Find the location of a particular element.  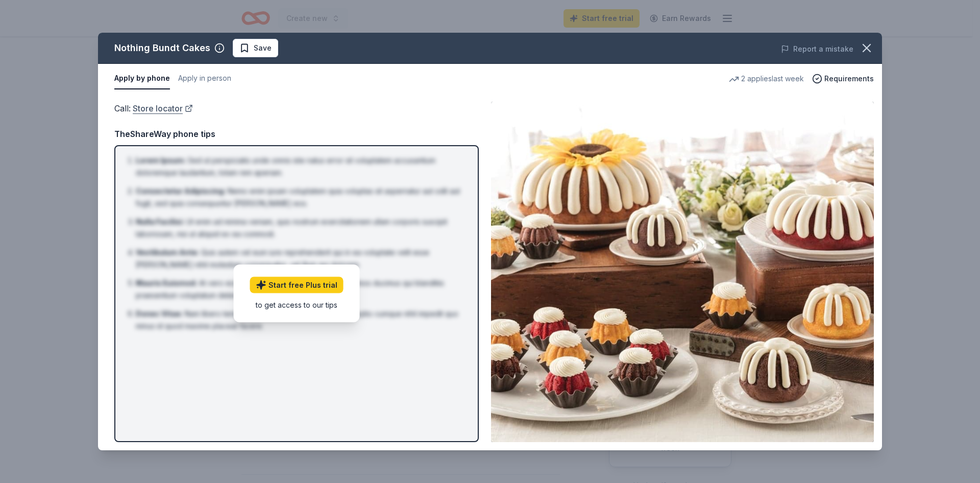

button: Apply by phone is located at coordinates (142, 79).